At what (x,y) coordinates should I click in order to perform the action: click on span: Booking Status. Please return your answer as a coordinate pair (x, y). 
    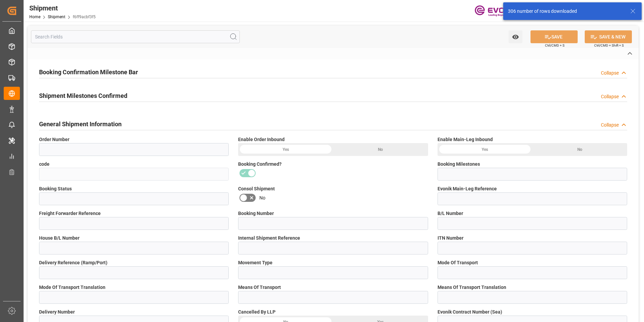
    Looking at the image, I should click on (55, 189).